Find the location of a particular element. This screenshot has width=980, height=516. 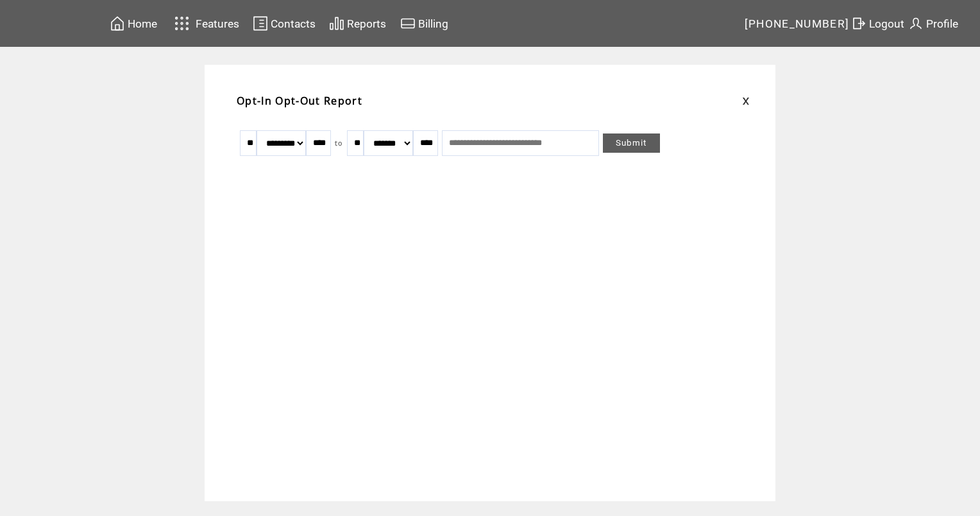

span: Contacts is located at coordinates (293, 24).